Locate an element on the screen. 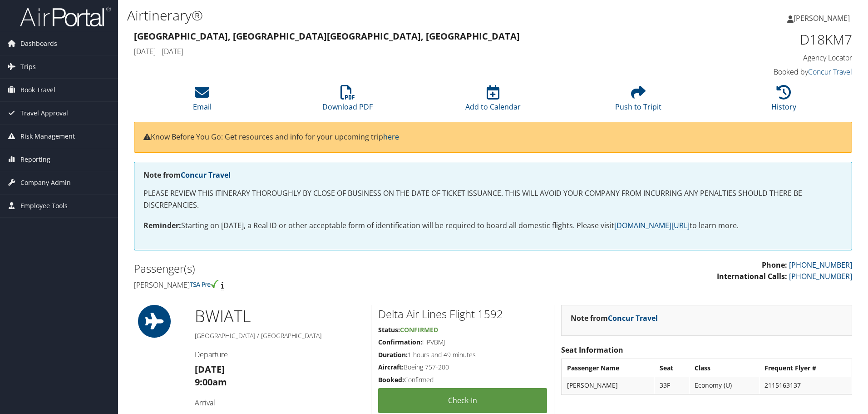 The height and width of the screenshot is (414, 868). h2: Delta Air Lines Flight 1592 is located at coordinates (463, 314).